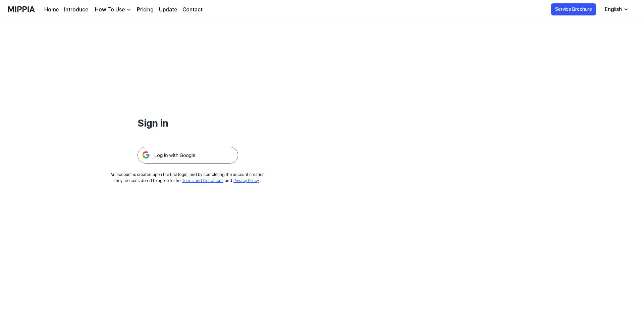 Image resolution: width=644 pixels, height=318 pixels. What do you see at coordinates (188, 177) in the screenshot?
I see `div: An account is created upon the first login, and by completing the account creation, they are cons...` at bounding box center [188, 177].